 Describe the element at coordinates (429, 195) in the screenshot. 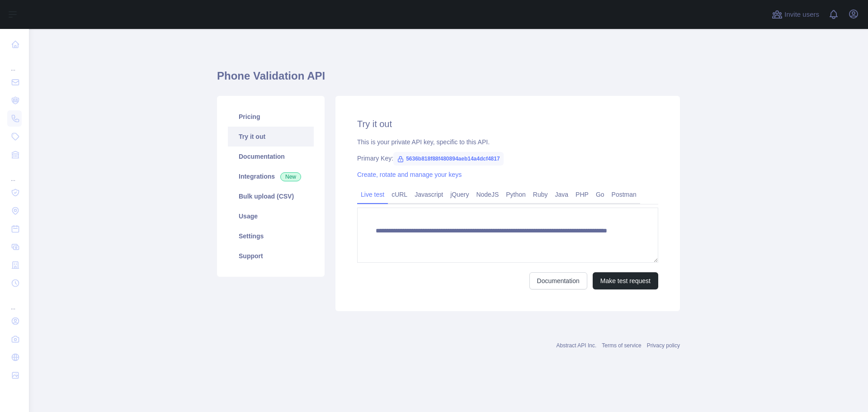

I see `a: Javascript` at that location.